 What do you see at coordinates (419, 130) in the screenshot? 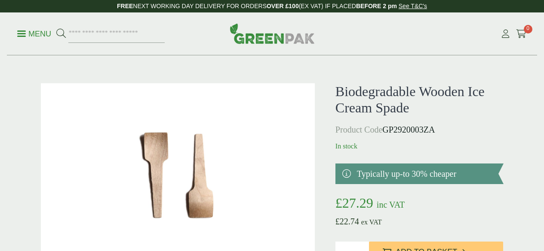
I see `p: GP2920003ZA` at bounding box center [419, 130].